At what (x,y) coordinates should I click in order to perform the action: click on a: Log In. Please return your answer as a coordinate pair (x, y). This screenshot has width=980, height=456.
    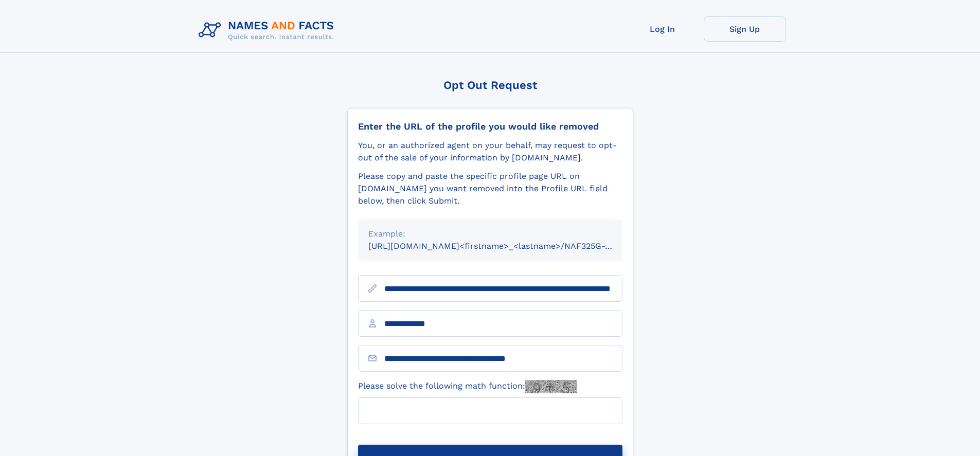
    Looking at the image, I should click on (663, 29).